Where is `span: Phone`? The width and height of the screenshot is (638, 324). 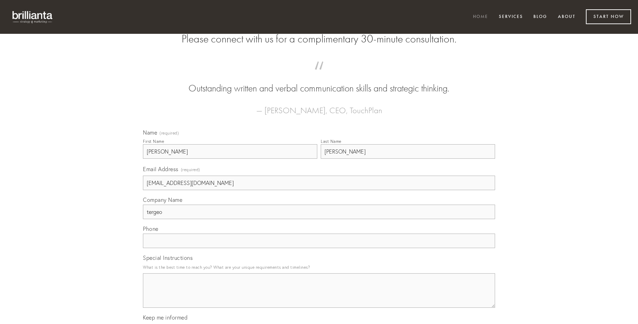 span: Phone is located at coordinates (150, 229).